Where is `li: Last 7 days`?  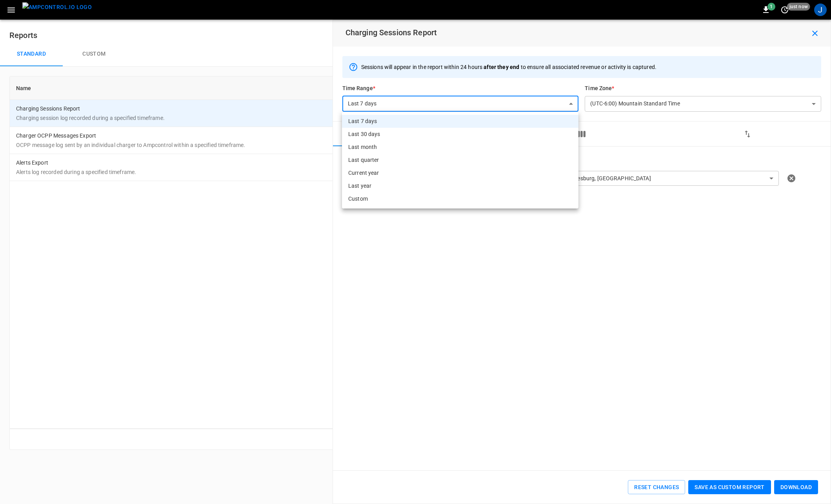 li: Last 7 days is located at coordinates (460, 121).